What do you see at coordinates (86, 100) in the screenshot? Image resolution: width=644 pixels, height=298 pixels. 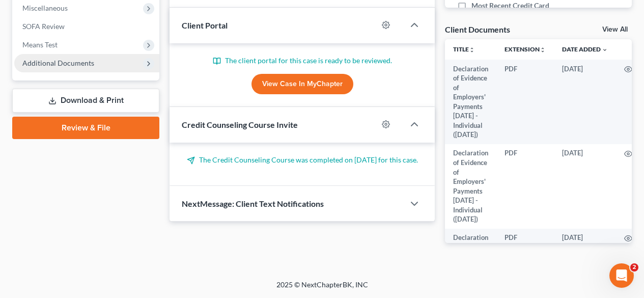 I see `a: Download & Print` at bounding box center [86, 100].